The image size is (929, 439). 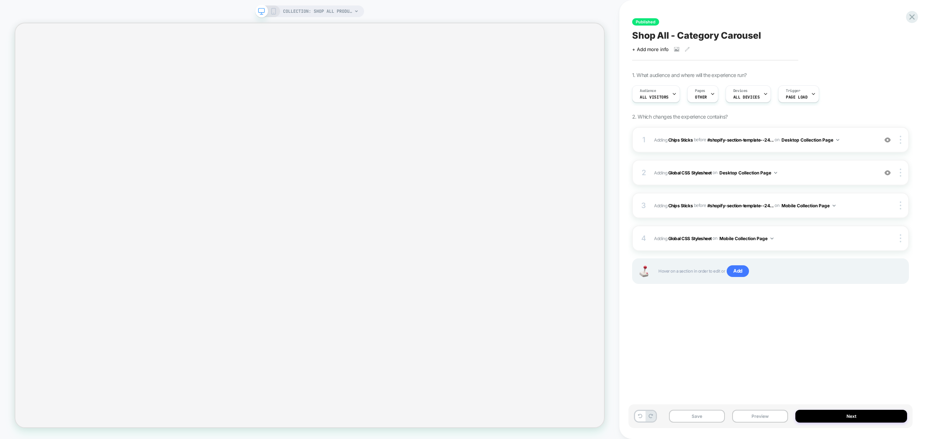 What do you see at coordinates (779, 271) in the screenshot?
I see `span: Hover on a section in order to edit or` at bounding box center [779, 271].